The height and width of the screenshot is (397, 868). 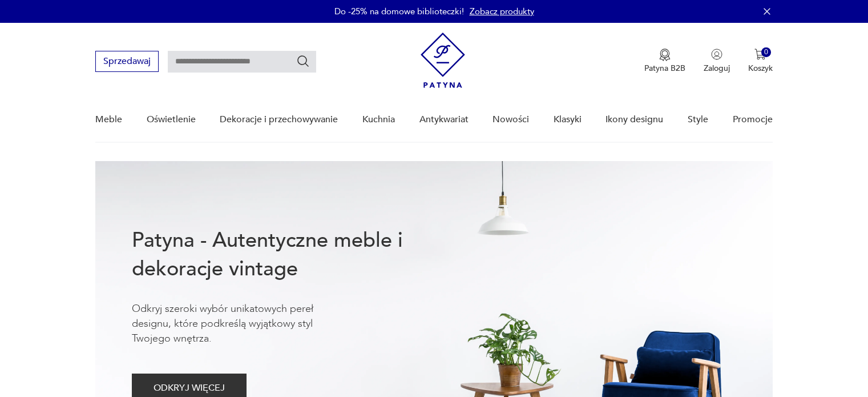 I want to click on a: Ikony designu, so click(x=634, y=120).